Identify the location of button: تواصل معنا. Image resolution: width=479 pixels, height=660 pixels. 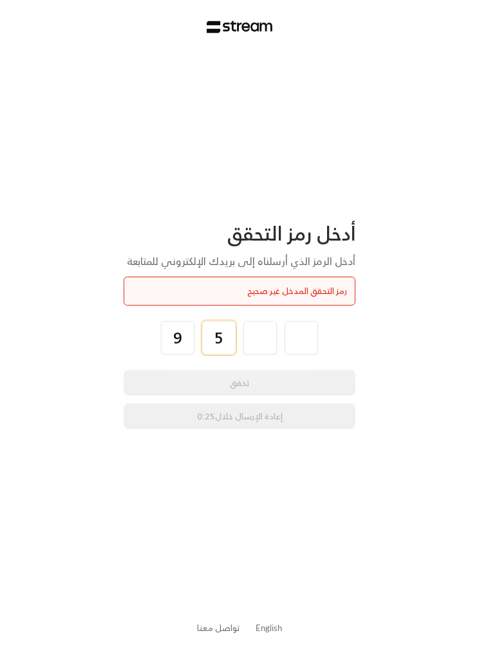
(218, 628).